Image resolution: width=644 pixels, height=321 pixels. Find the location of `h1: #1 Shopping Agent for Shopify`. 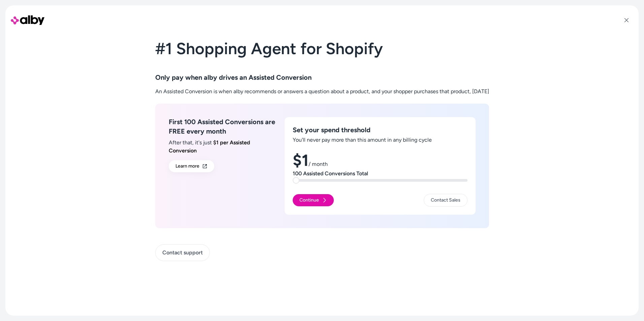

h1: #1 Shopping Agent for Shopify is located at coordinates (322, 53).